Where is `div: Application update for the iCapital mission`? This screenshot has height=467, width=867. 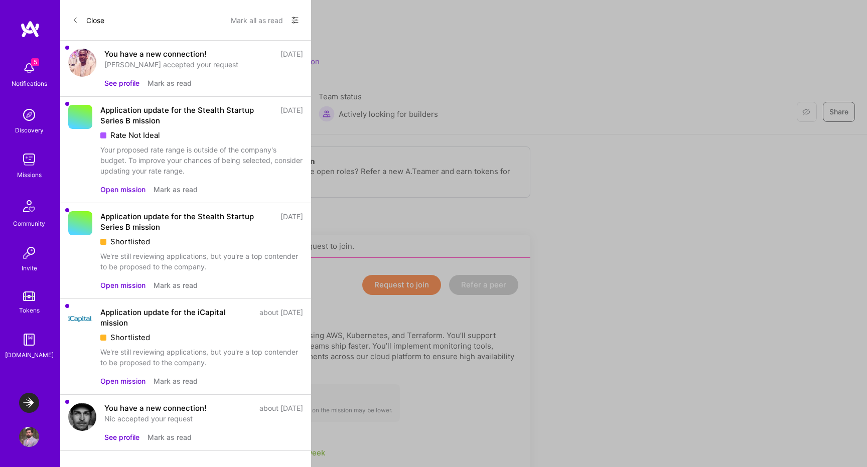
div: Application update for the iCapital mission is located at coordinates (177, 318).